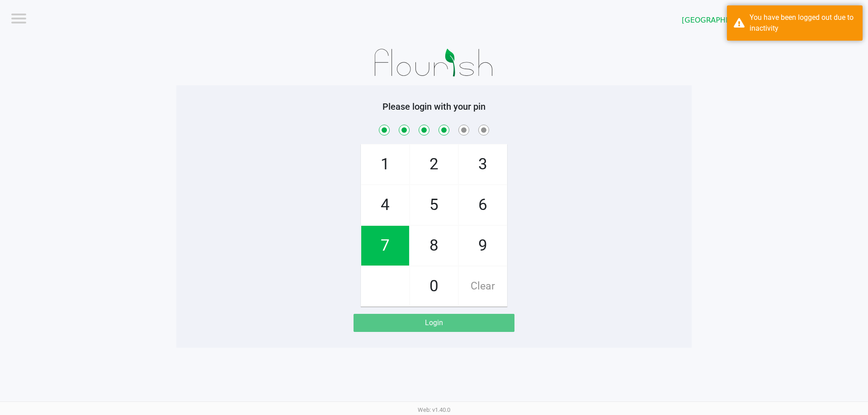 The image size is (868, 415). I want to click on span: 0, so click(434, 287).